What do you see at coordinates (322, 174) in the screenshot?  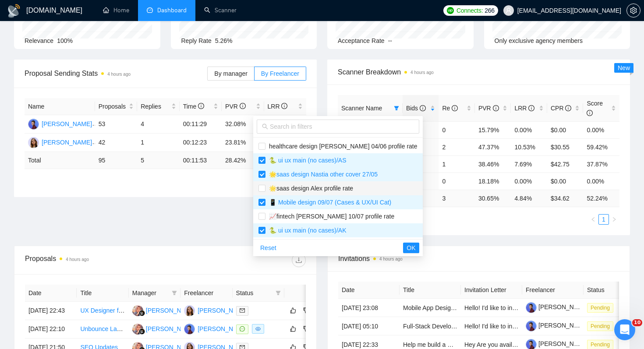 I see `span: 🌟saas design Nastia other cover 27/05` at bounding box center [322, 174].